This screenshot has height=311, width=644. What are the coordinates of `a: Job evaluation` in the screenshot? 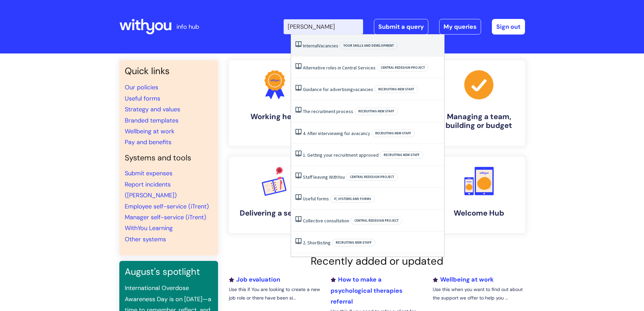 It's located at (255, 279).